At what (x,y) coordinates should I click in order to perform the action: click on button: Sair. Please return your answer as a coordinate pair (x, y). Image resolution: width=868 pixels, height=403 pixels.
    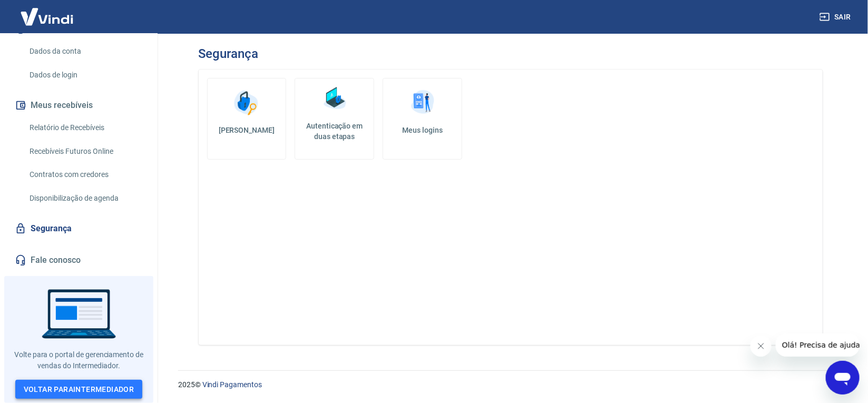
    Looking at the image, I should click on (837, 17).